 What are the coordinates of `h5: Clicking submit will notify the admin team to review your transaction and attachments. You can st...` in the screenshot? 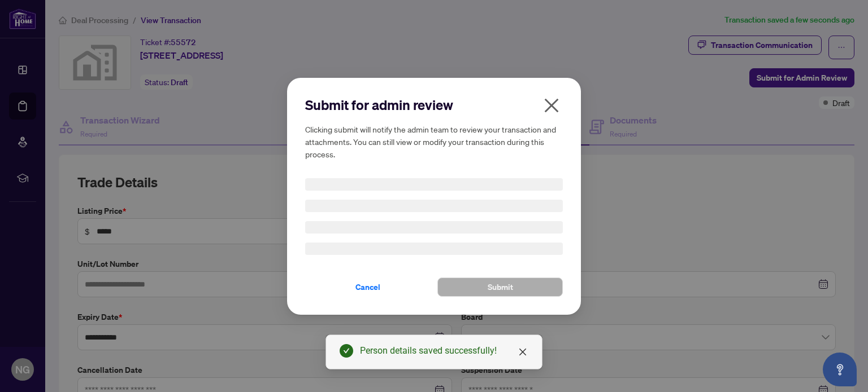 It's located at (434, 141).